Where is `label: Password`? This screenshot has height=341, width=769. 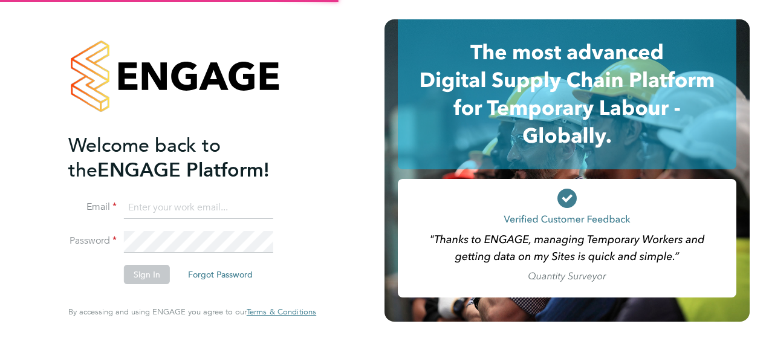 label: Password is located at coordinates (93, 241).